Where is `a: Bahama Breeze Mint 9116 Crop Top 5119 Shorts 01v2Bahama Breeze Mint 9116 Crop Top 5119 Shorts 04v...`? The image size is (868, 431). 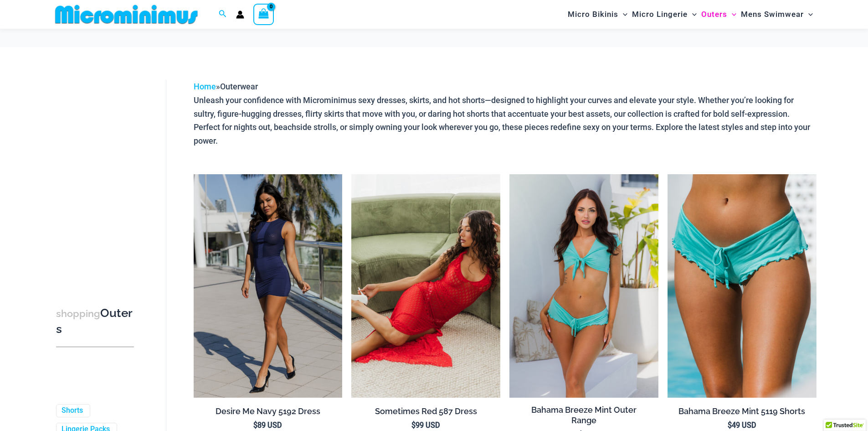
a: Bahama Breeze Mint 9116 Crop Top 5119 Shorts 01v2Bahama Breeze Mint 9116 Crop Top 5119 Shorts 04v... is located at coordinates (584, 286).